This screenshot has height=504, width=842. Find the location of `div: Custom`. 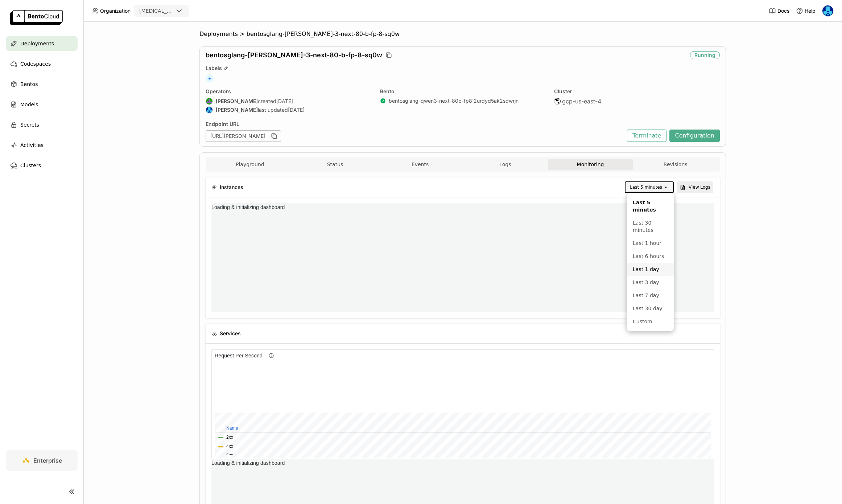

div: Custom is located at coordinates (650, 321).